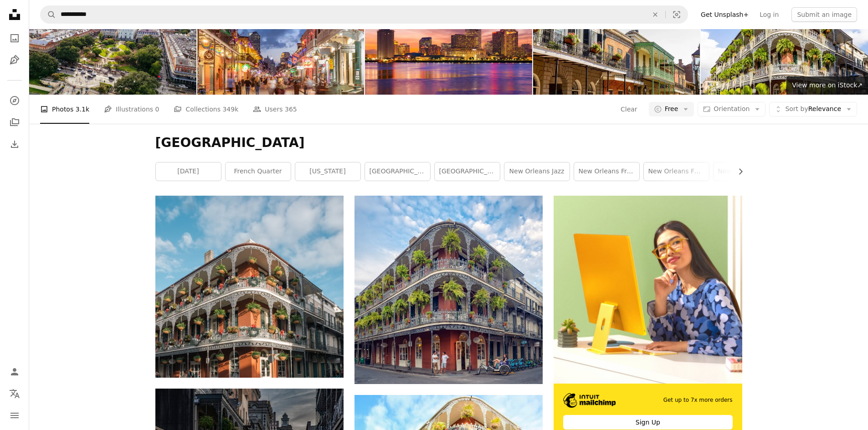 This screenshot has height=430, width=868. I want to click on a: Photos, so click(15, 38).